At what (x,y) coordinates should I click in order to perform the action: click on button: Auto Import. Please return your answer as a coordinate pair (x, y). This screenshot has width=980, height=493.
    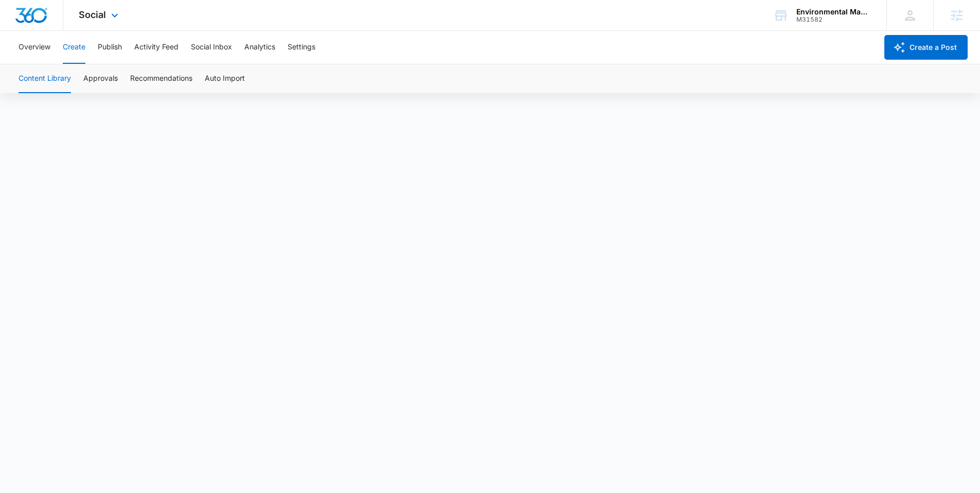
    Looking at the image, I should click on (225, 79).